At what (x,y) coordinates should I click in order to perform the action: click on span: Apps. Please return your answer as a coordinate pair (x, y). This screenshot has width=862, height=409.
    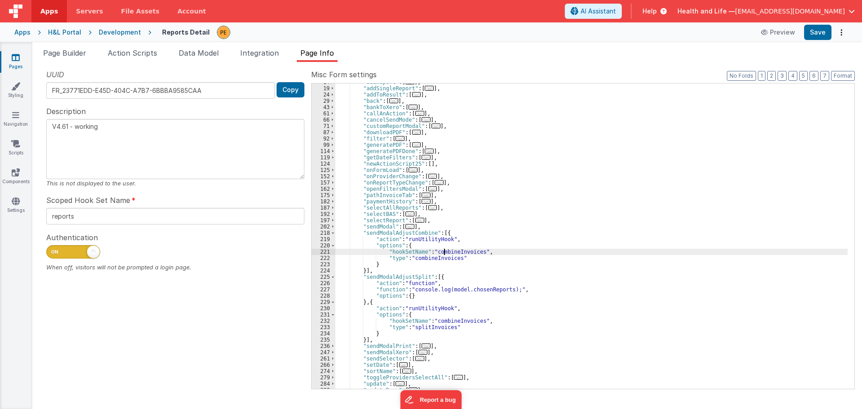
    Looking at the image, I should click on (49, 11).